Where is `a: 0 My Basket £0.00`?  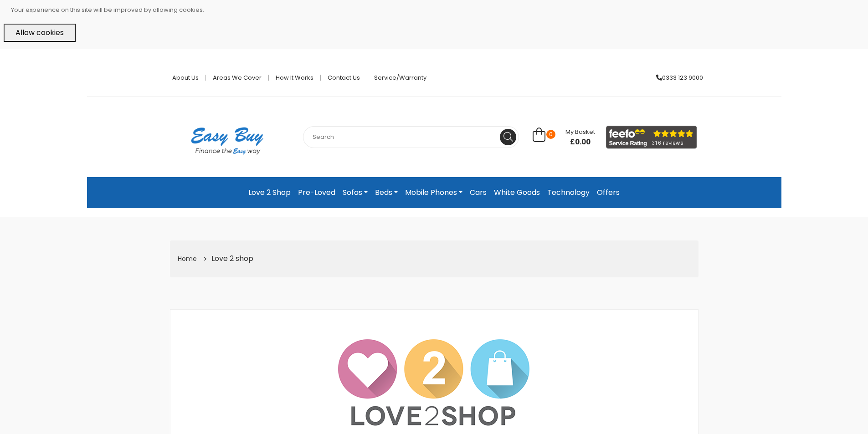 a: 0 My Basket £0.00 is located at coordinates (564, 138).